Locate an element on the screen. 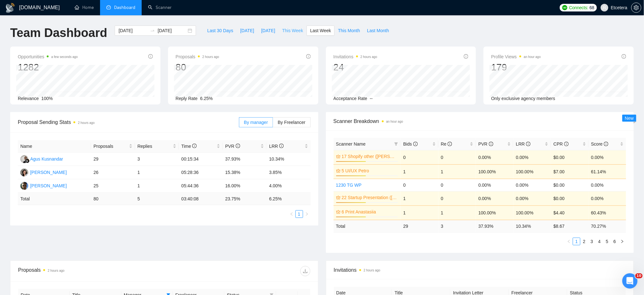 The width and height of the screenshot is (644, 295). button: right is located at coordinates (623, 241).